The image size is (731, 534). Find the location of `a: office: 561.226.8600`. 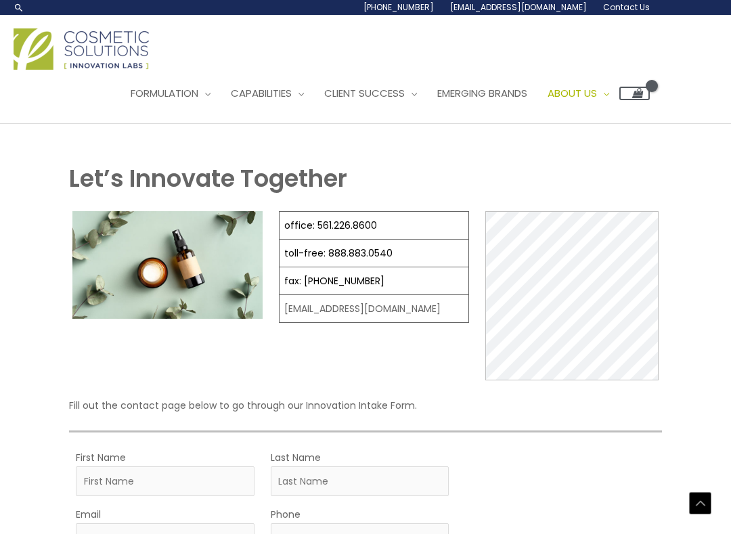

a: office: 561.226.8600 is located at coordinates (330, 225).